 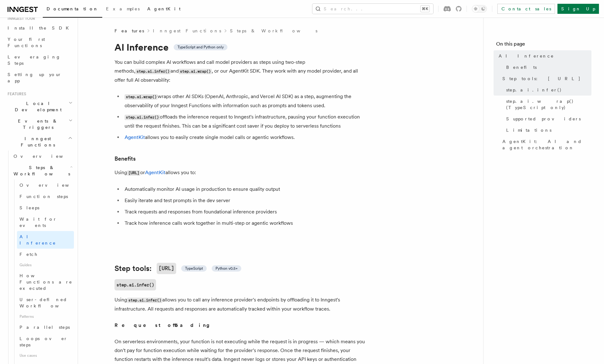 What do you see at coordinates (240, 71) in the screenshot?
I see `p: You can build complex AI workflows and call model providers as steps using two-step methods, and ...` at bounding box center [240, 71].